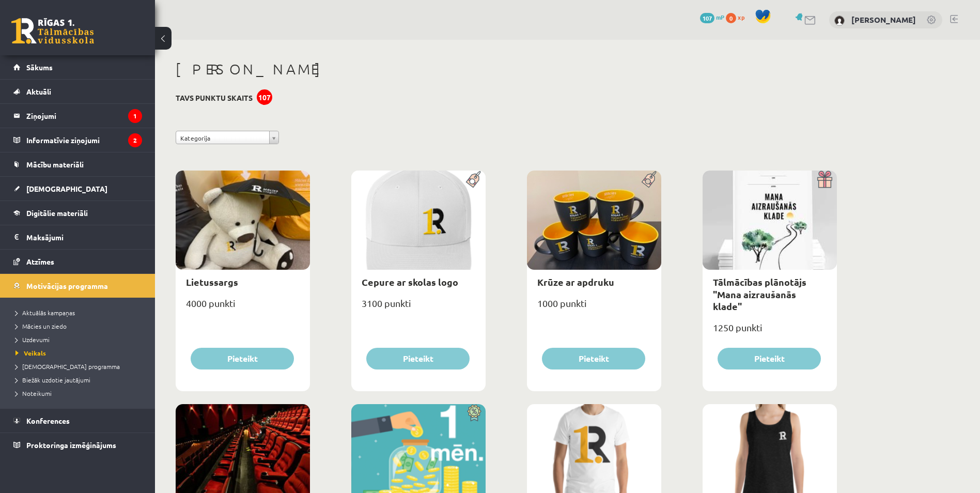  I want to click on a: Kategorija, so click(227, 137).